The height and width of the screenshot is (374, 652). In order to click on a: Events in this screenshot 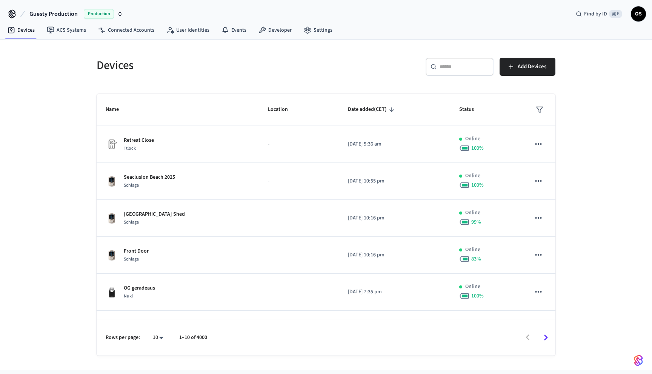, I will do `click(234, 30)`.